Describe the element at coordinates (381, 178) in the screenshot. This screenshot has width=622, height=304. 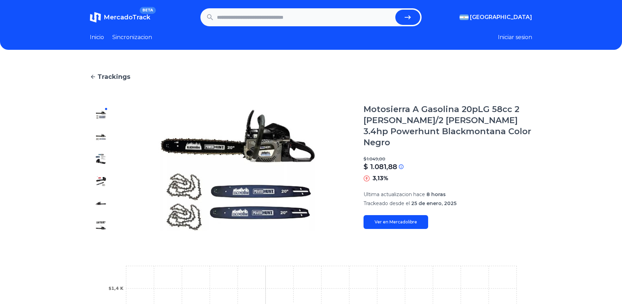
I see `p: 3,13%` at that location.